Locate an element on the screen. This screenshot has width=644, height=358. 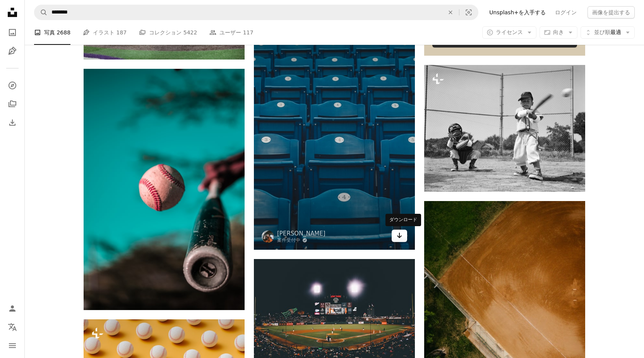
a: ユーザー 117 is located at coordinates (231, 33).